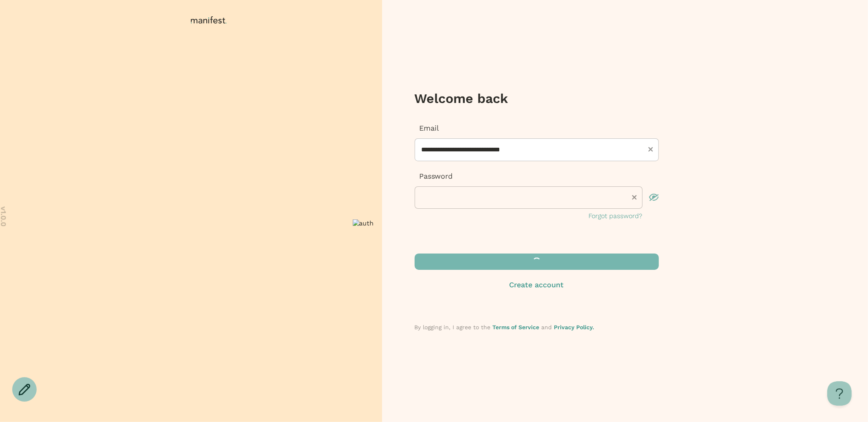  What do you see at coordinates (516, 327) in the screenshot?
I see `a: Terms of Service` at bounding box center [516, 327].